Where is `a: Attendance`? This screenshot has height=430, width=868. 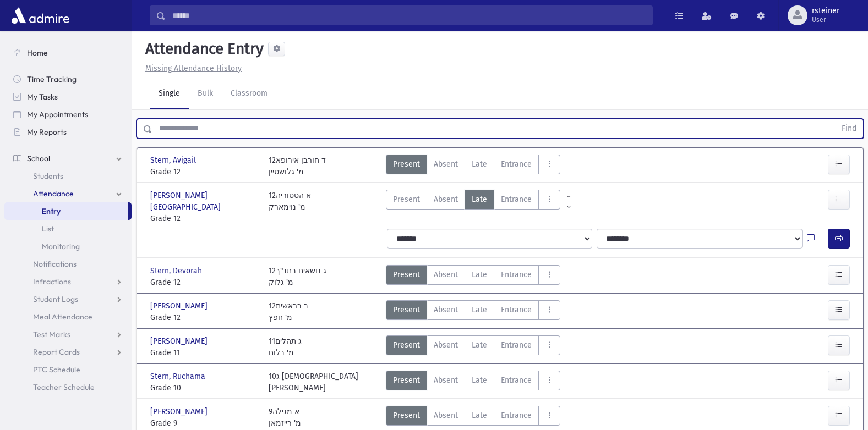 a: Attendance is located at coordinates (68, 193).